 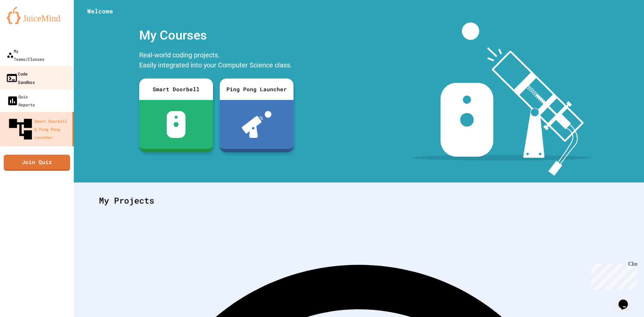 What do you see at coordinates (38, 129) in the screenshot?
I see `div: Smart Doorbell & Ping Pong Launcher` at bounding box center [38, 129].